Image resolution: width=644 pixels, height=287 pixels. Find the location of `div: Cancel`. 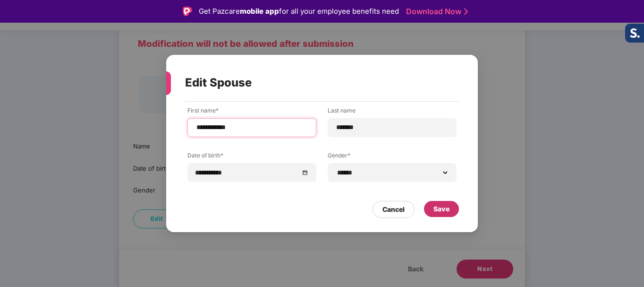

div: Cancel is located at coordinates (393, 209).